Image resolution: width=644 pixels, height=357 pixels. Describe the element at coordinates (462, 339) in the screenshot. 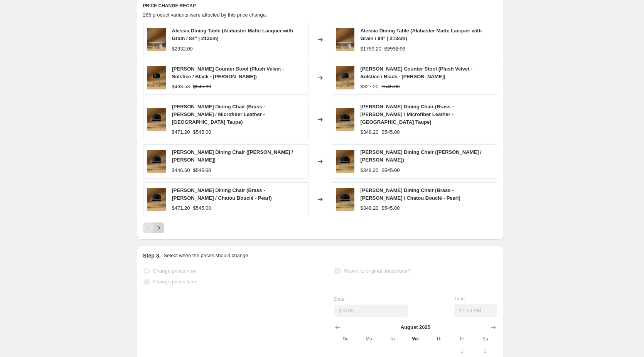

I see `span: Fr` at that location.